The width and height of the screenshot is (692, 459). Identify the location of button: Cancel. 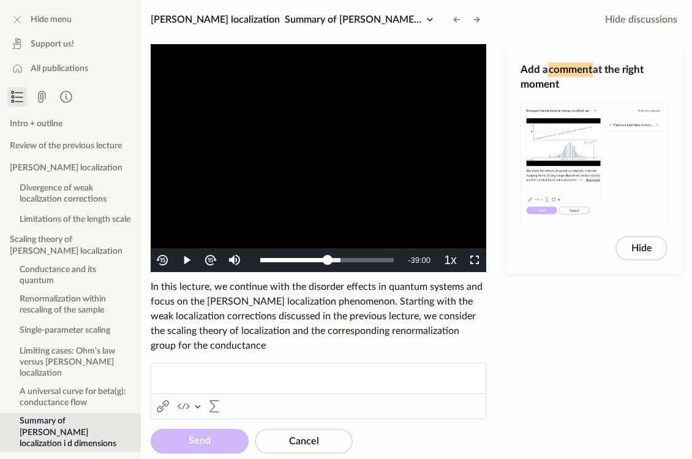
(304, 441).